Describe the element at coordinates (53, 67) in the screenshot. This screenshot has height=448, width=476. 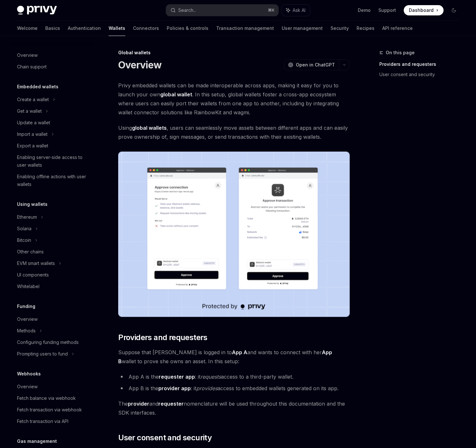
I see `a: Chain support` at that location.